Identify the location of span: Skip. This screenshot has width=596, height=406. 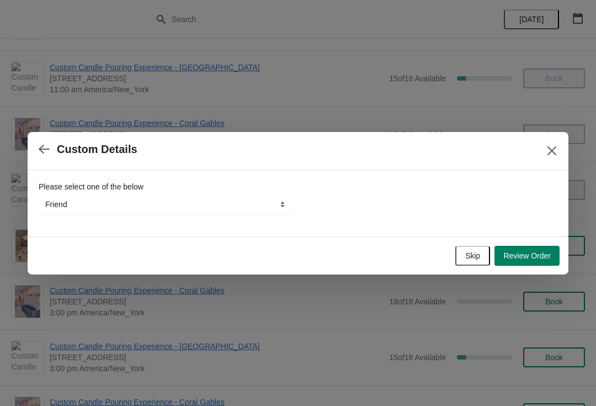
(473, 256).